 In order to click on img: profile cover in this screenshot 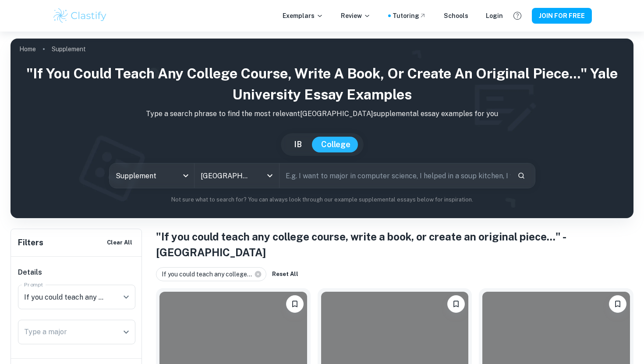, I will do `click(322, 129)`.